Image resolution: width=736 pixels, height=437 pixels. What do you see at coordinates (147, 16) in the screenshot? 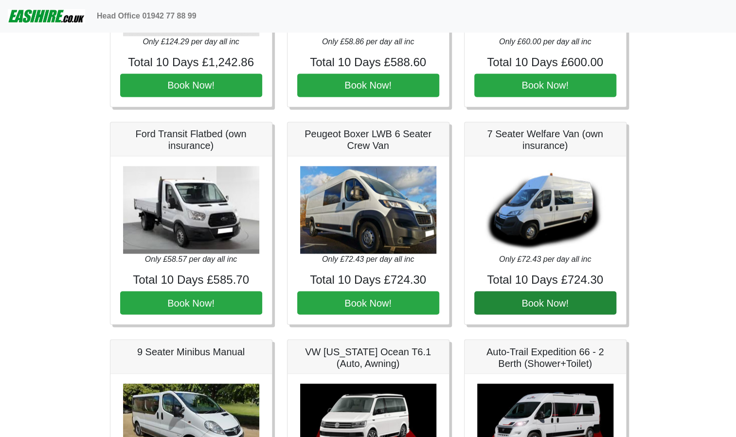
I see `b: Head Office 01942 77 88 99` at bounding box center [147, 16].